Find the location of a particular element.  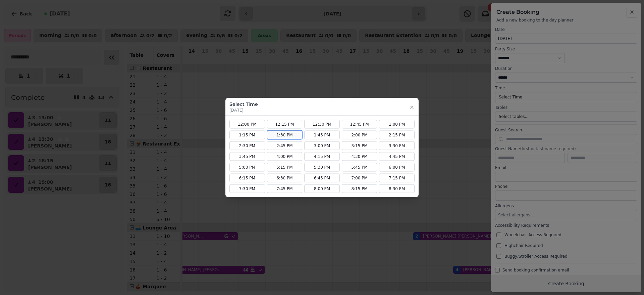

button: 12:45 PM is located at coordinates (359, 124).